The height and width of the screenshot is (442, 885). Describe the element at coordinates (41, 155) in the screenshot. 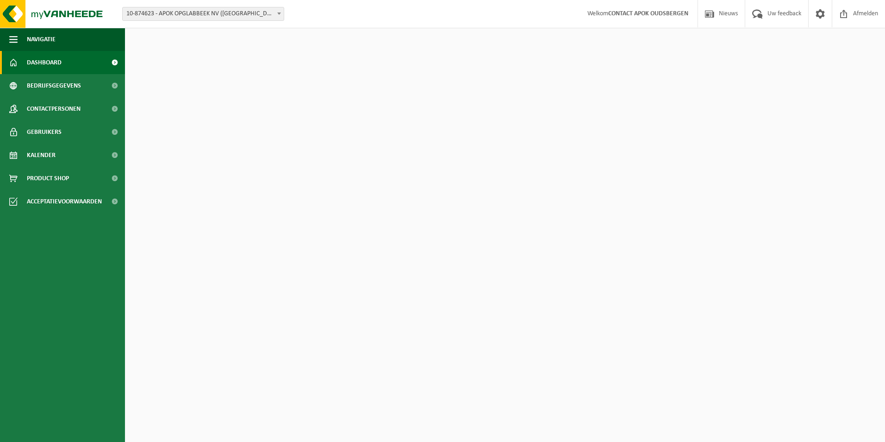

I see `span: Kalender` at that location.